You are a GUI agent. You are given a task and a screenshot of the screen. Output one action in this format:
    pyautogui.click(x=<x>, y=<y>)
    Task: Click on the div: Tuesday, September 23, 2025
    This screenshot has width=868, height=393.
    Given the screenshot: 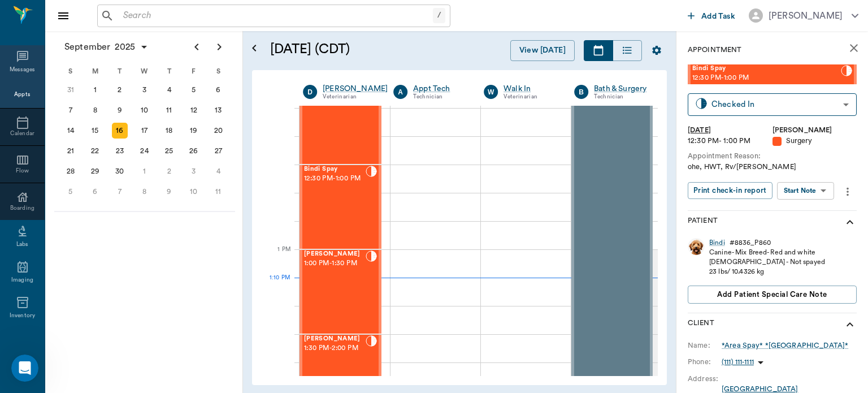 What is the action you would take?
    pyautogui.click(x=120, y=151)
    